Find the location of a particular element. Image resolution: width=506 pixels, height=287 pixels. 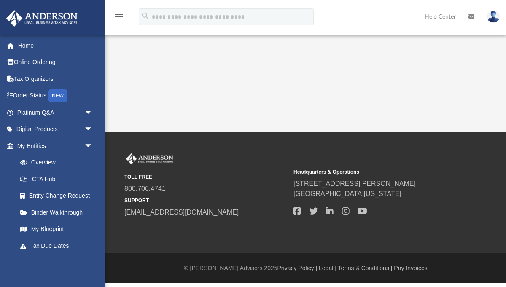

a: Digital Productsarrow_drop_down is located at coordinates (56, 129).